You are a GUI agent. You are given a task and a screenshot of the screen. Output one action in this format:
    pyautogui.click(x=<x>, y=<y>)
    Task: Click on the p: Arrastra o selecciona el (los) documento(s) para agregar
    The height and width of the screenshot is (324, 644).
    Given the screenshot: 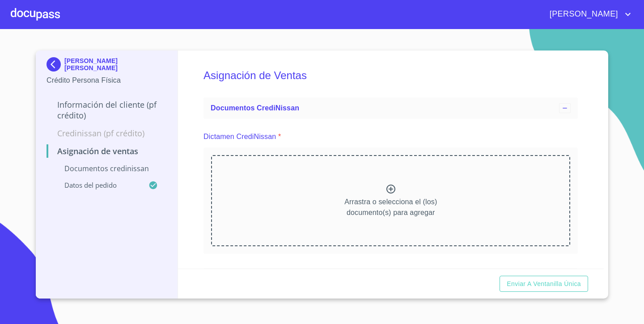 What is the action you would take?
    pyautogui.click(x=390, y=207)
    